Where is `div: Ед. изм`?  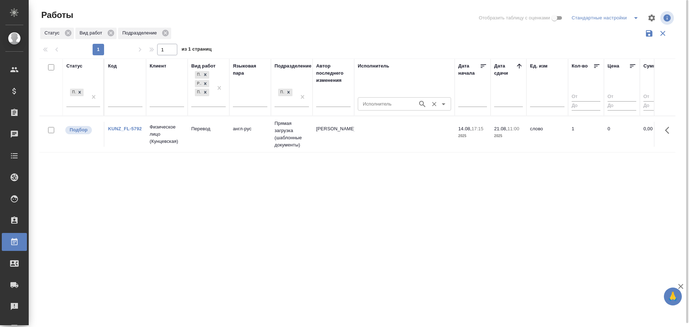
div: Ед. изм is located at coordinates (539, 66).